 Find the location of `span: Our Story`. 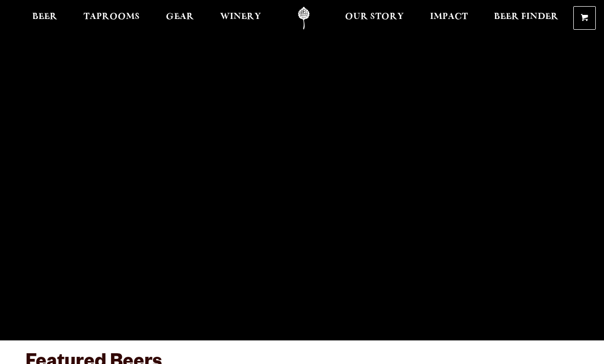

span: Our Story is located at coordinates (375, 17).